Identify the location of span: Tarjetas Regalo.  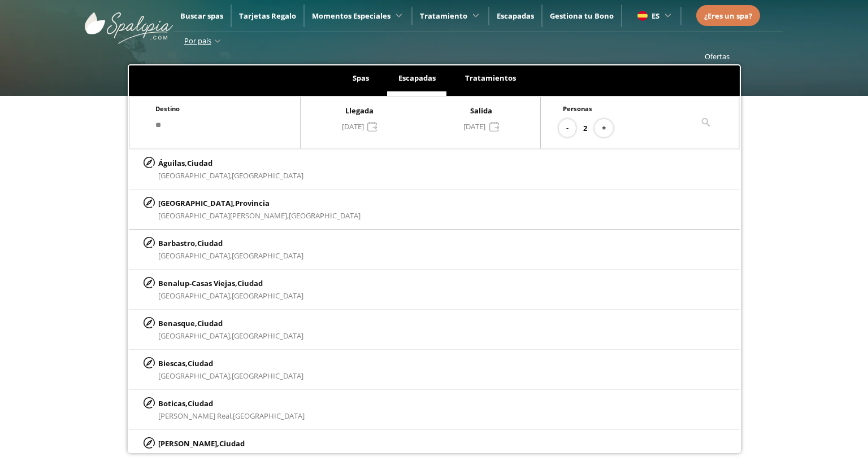
(267, 16).